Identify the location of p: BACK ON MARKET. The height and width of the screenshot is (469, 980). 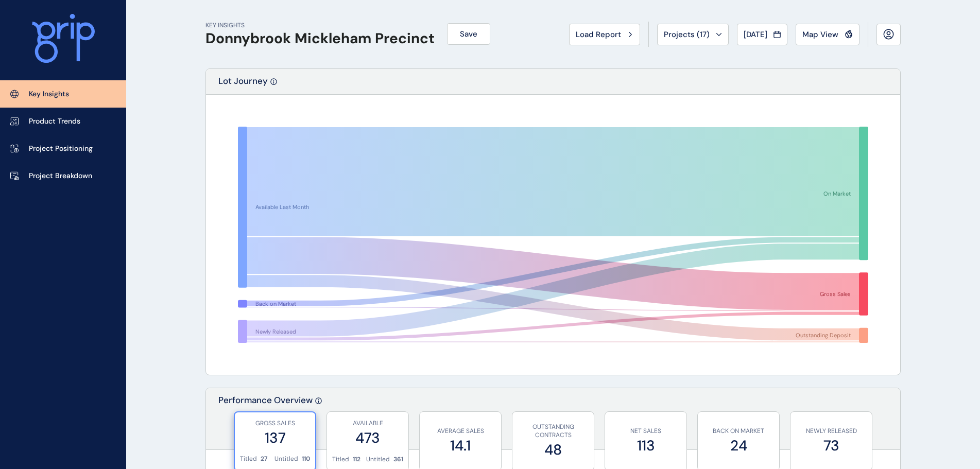
(739, 431).